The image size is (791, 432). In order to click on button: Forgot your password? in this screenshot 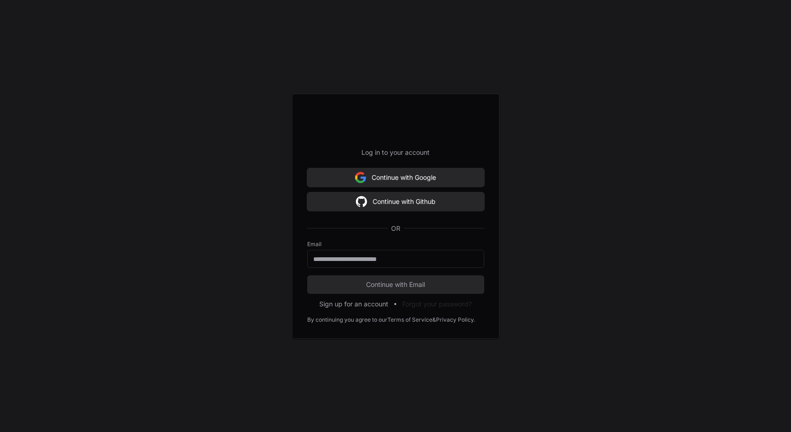, I will do `click(437, 304)`.